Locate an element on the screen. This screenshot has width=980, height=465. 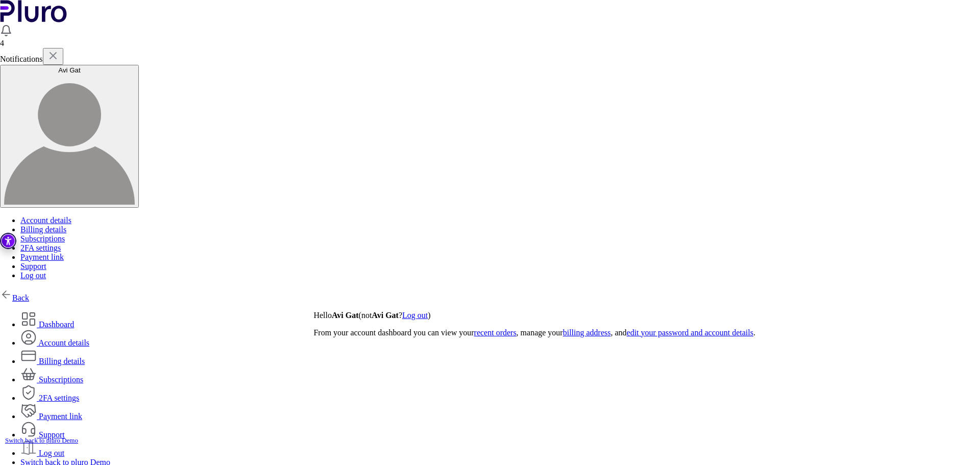
p: From your account dashboard you can view your , manage your , and . is located at coordinates (647, 333).